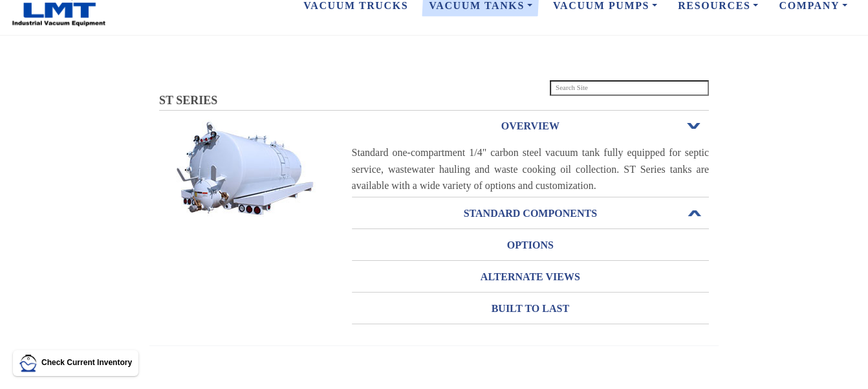 Image resolution: width=868 pixels, height=389 pixels. What do you see at coordinates (530, 308) in the screenshot?
I see `a: BUILT TO LAST` at bounding box center [530, 308].